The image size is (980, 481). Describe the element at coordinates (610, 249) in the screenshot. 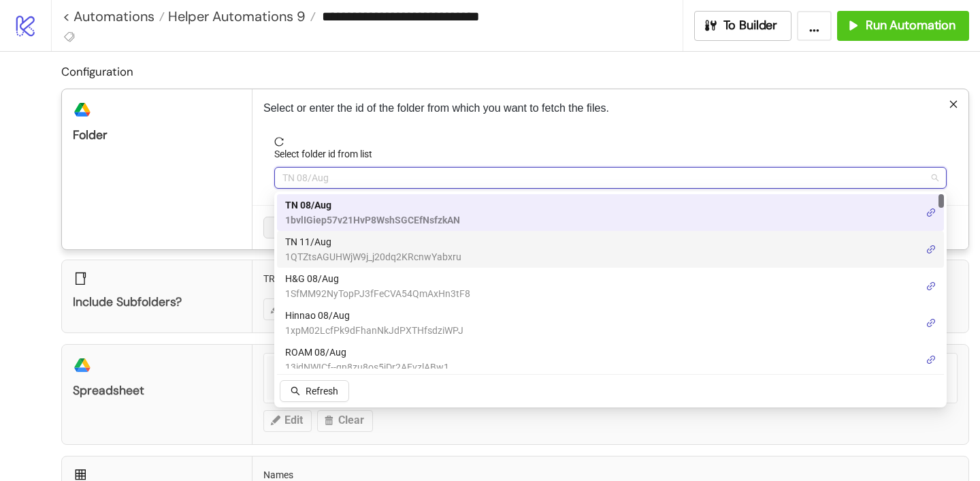

I see `div: TN 11/Aug` at that location.